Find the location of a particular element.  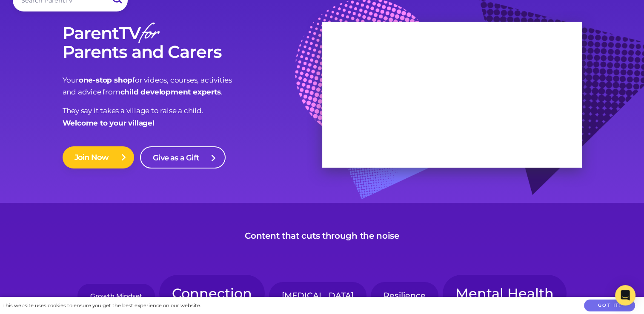

a: Mental Health is located at coordinates (504, 294).